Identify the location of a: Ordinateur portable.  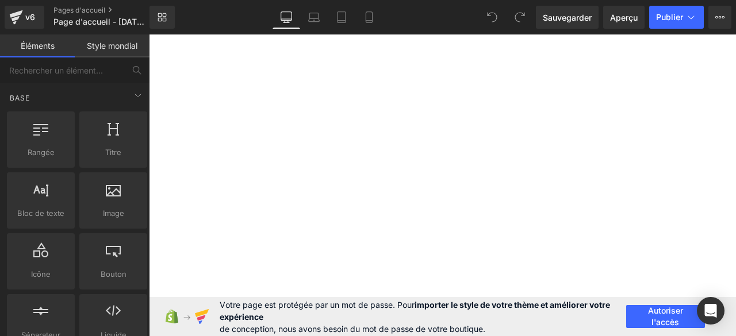
(314, 17).